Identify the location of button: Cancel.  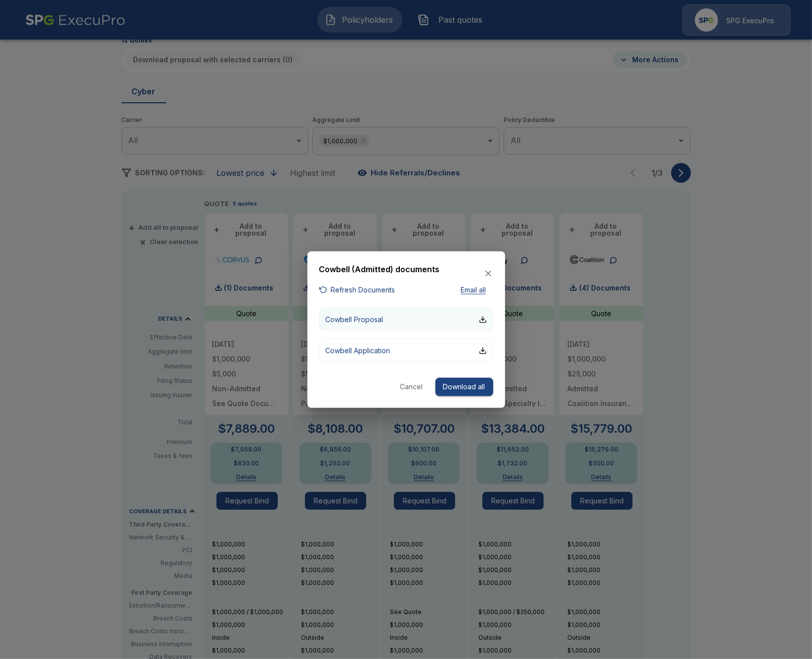
(412, 387).